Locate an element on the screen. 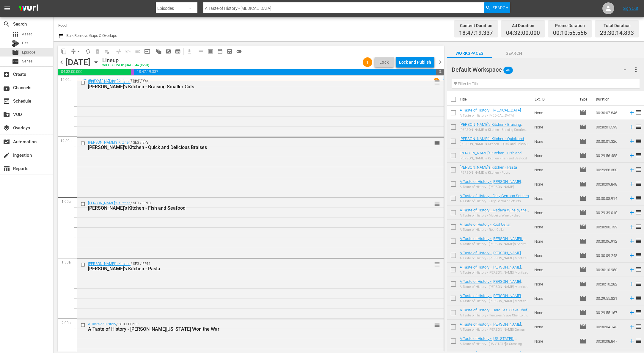 This screenshot has width=644, height=353. td: 00:30:09.848 is located at coordinates (610, 184).